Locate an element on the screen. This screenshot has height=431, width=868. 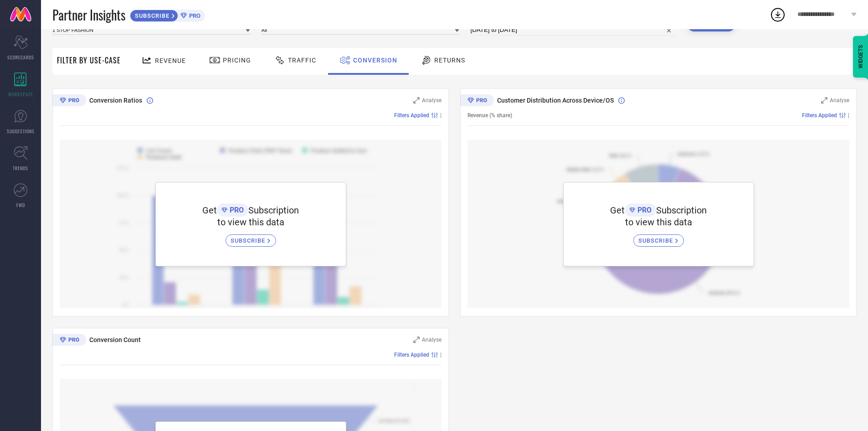
span: Revenue (% share) is located at coordinates (489, 115).